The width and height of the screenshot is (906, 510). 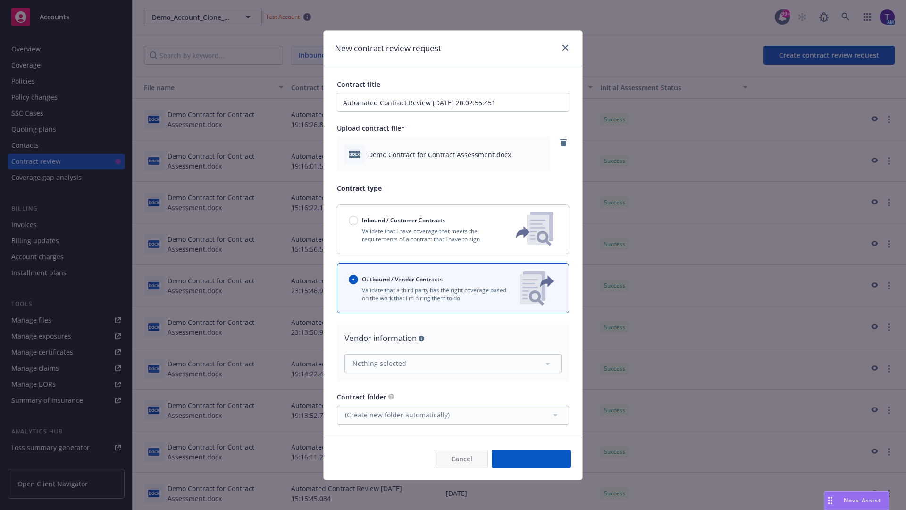 What do you see at coordinates (453, 229) in the screenshot?
I see `button: Inbound / Customer ContractsValidate that I have coverage that meets the requirements of a contra...` at bounding box center [453, 229].